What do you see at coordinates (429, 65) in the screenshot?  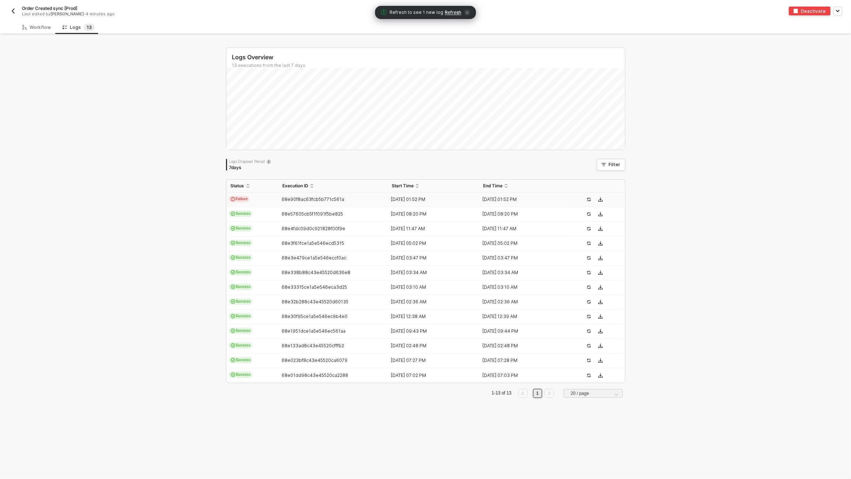 I see `div: 13 executions from the last 7 days` at bounding box center [429, 65].